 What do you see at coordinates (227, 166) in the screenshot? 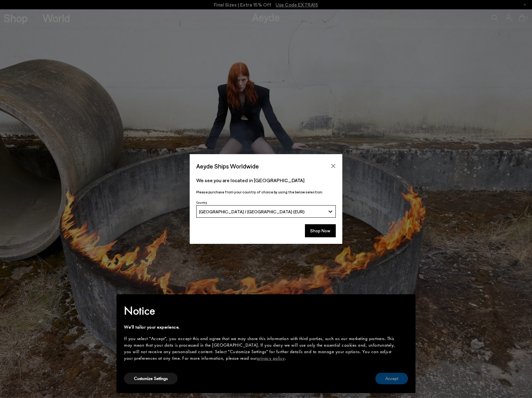
I see `span: Aeyde Ships Worldwide` at bounding box center [227, 166].